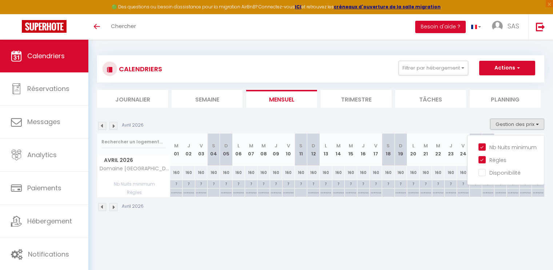 The image size is (553, 270). What do you see at coordinates (298, 7) in the screenshot?
I see `a: ICI` at bounding box center [298, 7].